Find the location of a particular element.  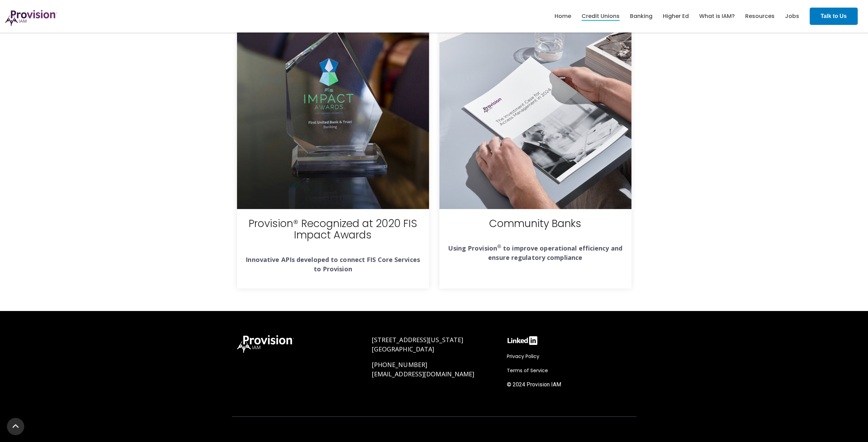

a: Talk to Us is located at coordinates (833, 16).